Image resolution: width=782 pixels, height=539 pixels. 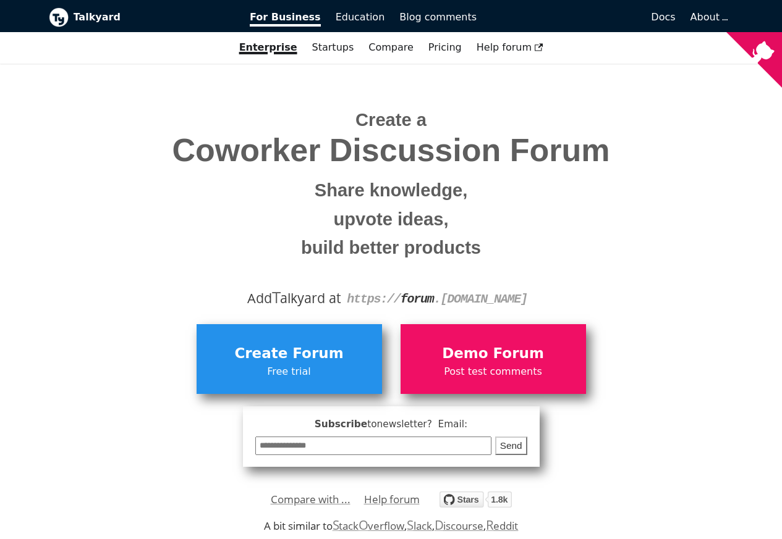 What do you see at coordinates (153, 17) in the screenshot?
I see `b: Talkyard` at bounding box center [153, 17].